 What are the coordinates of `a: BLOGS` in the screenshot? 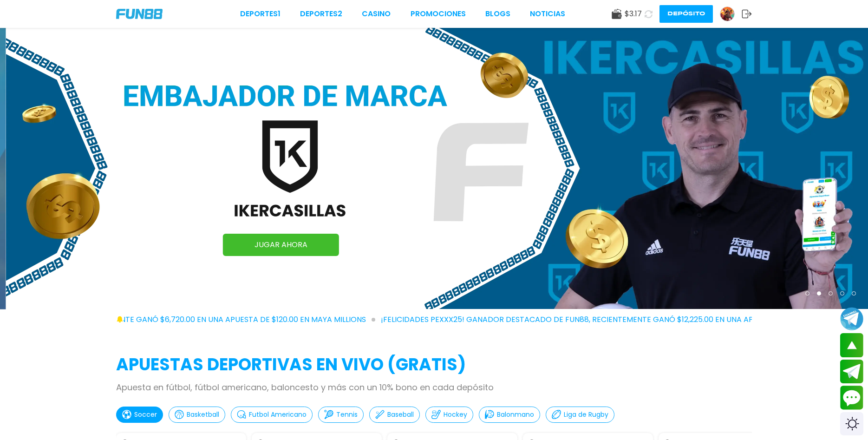 It's located at (498, 14).